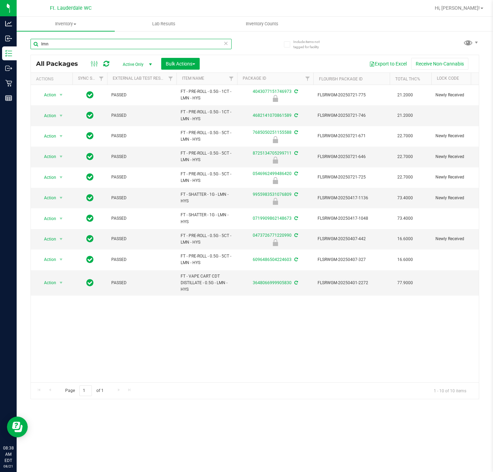 This screenshot has height=472, width=493. Describe the element at coordinates (84, 390) in the screenshot. I see `span: Page of 1` at that location.